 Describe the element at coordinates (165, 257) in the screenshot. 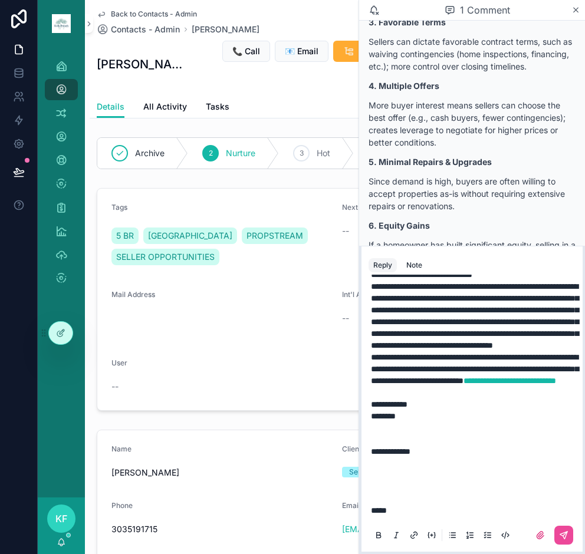

I see `a: SELLER OPPORTUNITIES` at that location.